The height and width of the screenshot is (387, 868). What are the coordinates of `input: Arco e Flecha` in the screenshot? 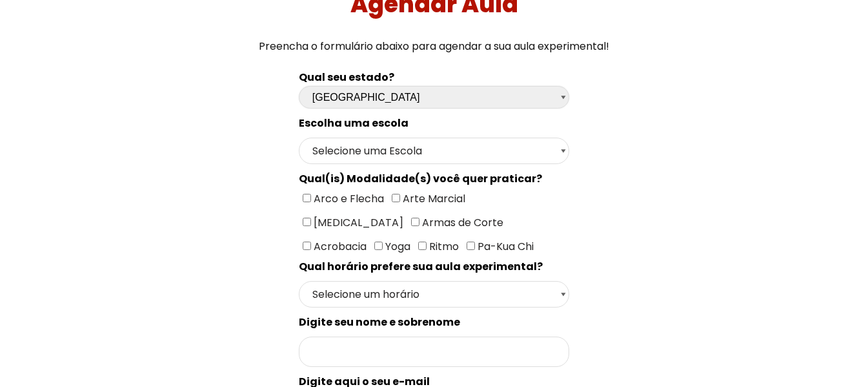 It's located at (306, 198).